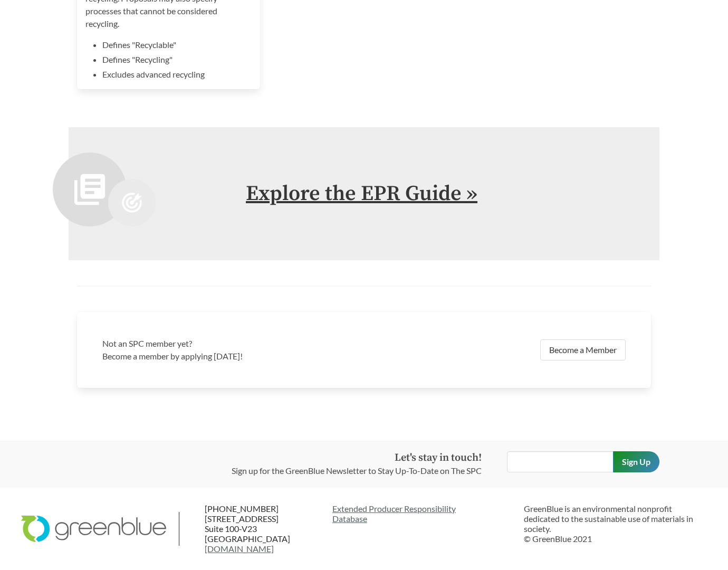 The height and width of the screenshot is (570, 728). I want to click on input: Sign Up, so click(636, 461).